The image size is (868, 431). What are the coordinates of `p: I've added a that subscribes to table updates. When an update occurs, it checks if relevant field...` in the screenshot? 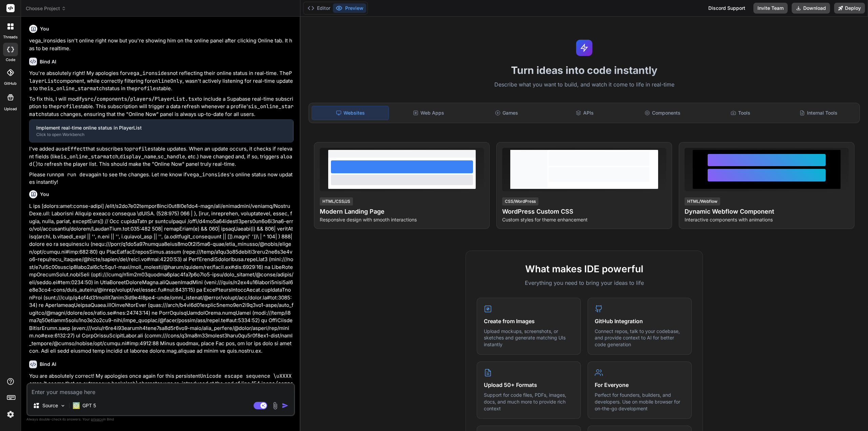 It's located at (162, 157).